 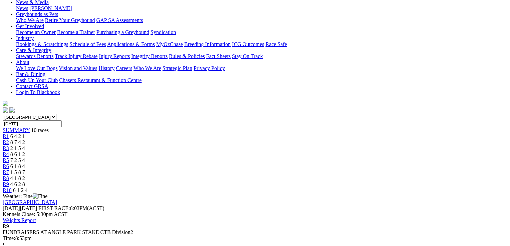 I want to click on span: 4 1 8 2, so click(x=18, y=178).